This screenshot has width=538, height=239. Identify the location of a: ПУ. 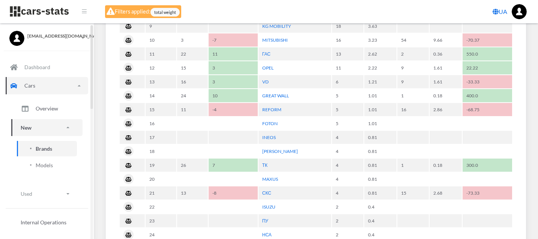
(265, 220).